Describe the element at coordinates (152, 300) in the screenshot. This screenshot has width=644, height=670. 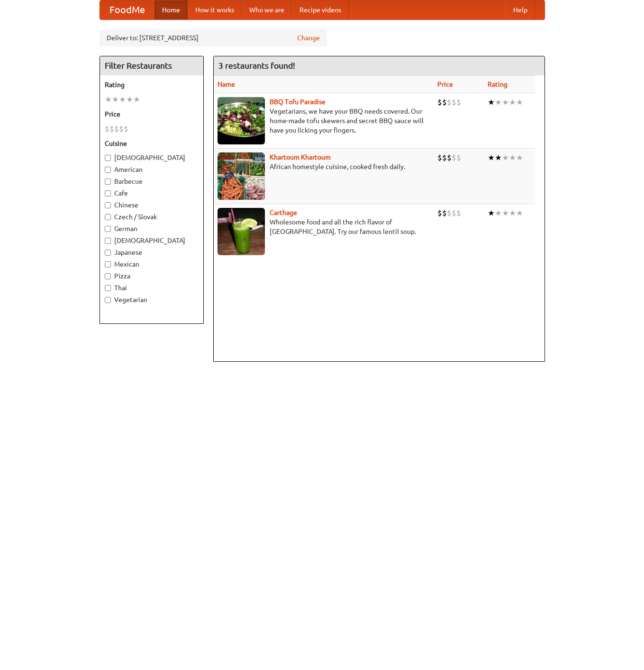
I see `label: Vegetarian` at that location.